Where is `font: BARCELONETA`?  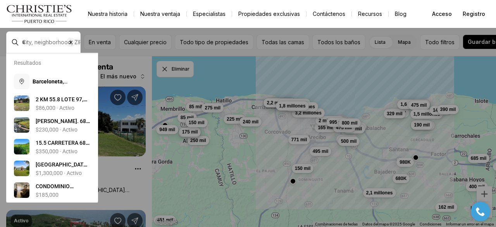 font: BARCELONETA is located at coordinates (108, 164).